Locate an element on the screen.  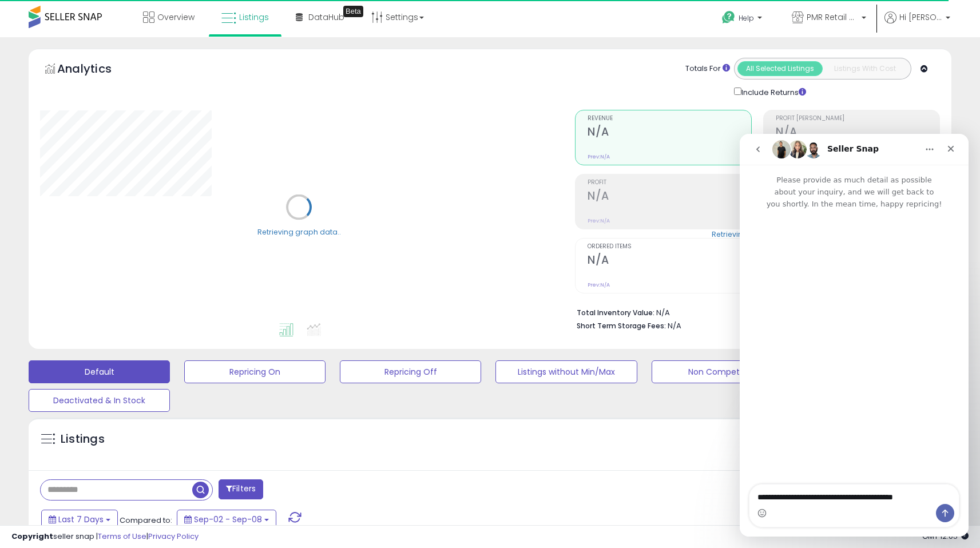
span: PMR Retail USA LLC is located at coordinates (832, 17).